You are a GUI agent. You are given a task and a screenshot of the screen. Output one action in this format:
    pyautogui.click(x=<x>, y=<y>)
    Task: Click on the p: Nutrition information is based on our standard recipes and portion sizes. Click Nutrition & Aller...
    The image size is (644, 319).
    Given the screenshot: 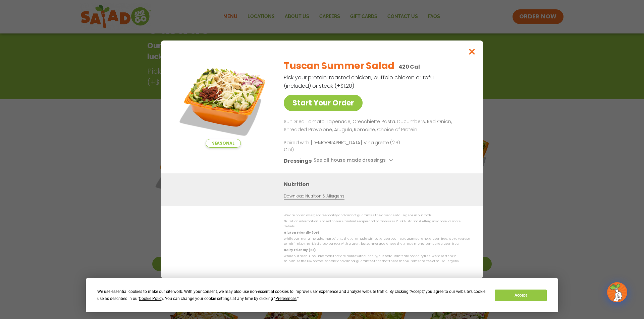 What is the action you would take?
    pyautogui.click(x=377, y=224)
    